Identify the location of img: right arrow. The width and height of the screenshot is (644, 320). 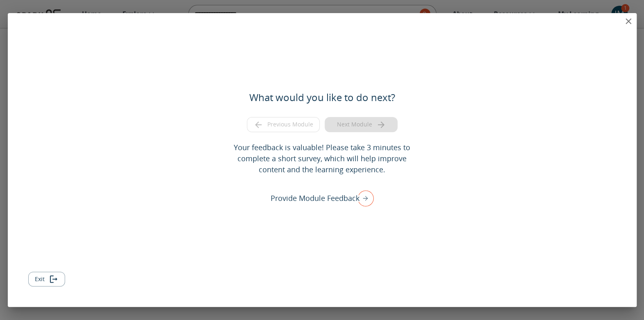
(364, 198).